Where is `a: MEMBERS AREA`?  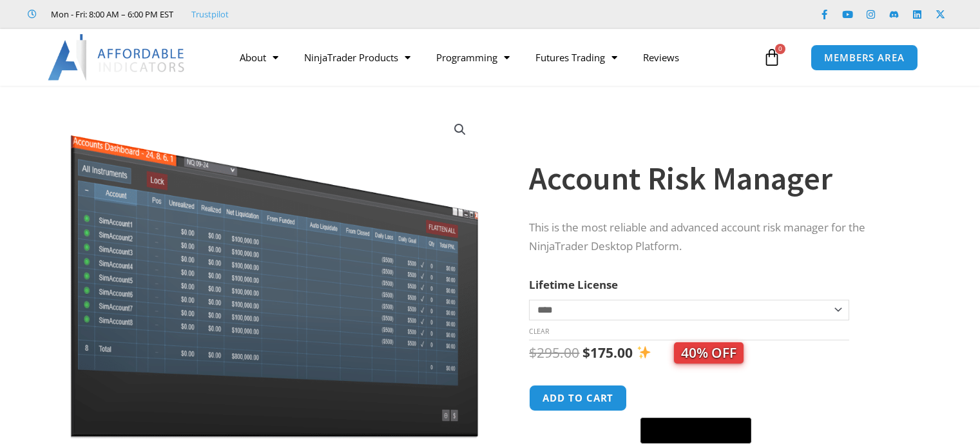
a: MEMBERS AREA is located at coordinates (864, 57).